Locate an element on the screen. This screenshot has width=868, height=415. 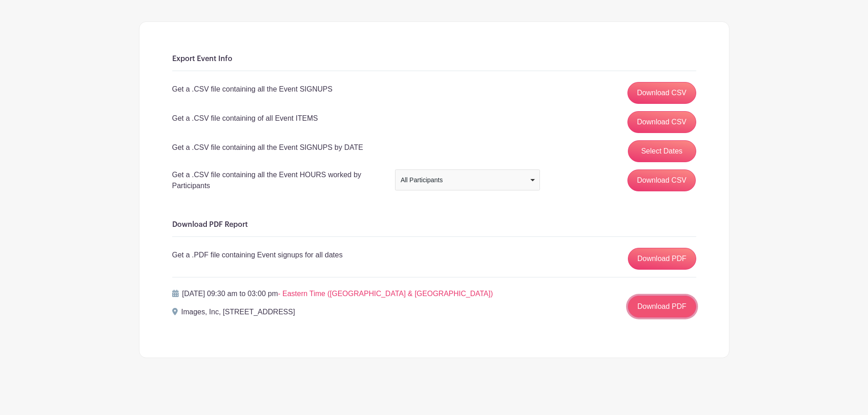
input: Download CSV is located at coordinates (662, 181).